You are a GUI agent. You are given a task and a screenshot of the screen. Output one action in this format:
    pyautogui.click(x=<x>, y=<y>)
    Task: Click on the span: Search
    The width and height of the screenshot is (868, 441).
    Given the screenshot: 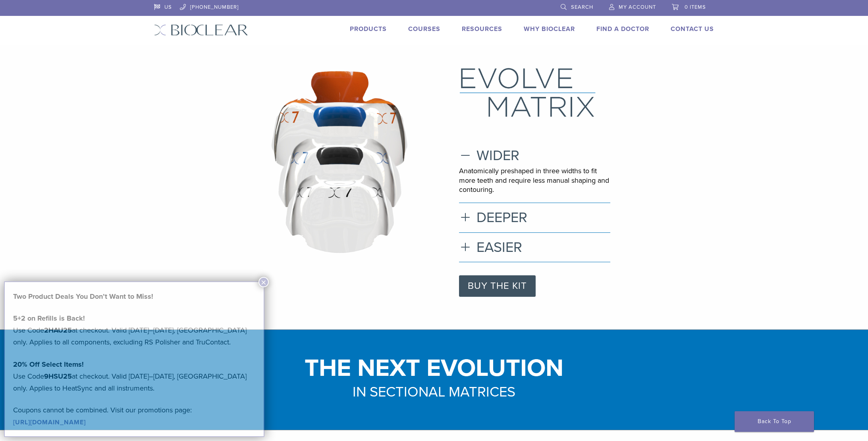 What is the action you would take?
    pyautogui.click(x=582, y=8)
    